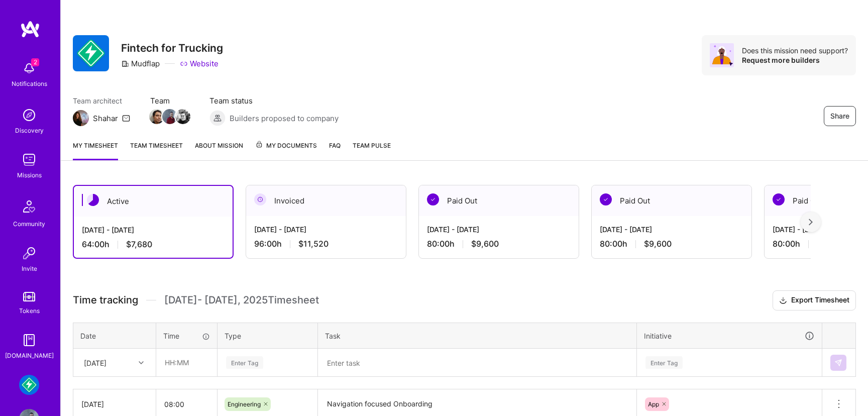 Image resolution: width=868 pixels, height=416 pixels. I want to click on img: Avatar, so click(722, 55).